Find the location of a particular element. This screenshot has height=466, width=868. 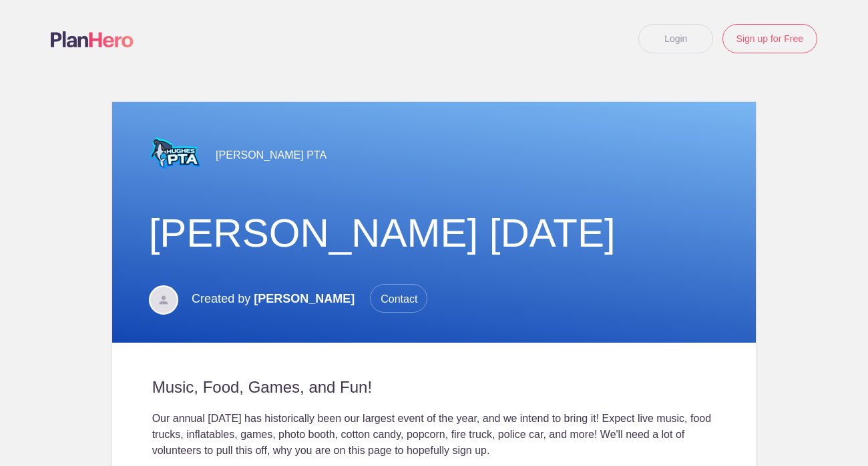

h2: Music, Food, Games, and Fun! is located at coordinates (434, 388).